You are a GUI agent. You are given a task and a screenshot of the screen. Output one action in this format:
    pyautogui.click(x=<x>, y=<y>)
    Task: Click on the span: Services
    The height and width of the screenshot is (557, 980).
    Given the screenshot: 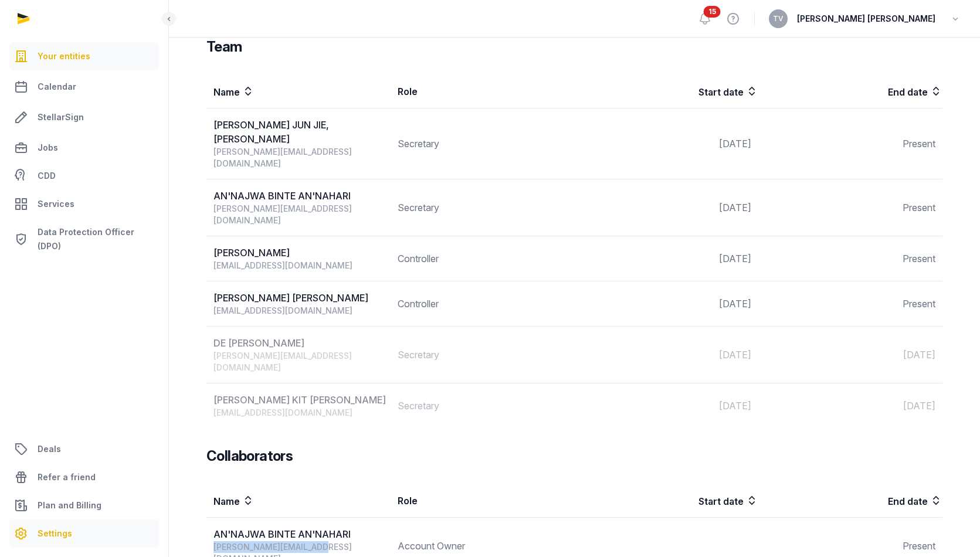 What is the action you would take?
    pyautogui.click(x=56, y=204)
    